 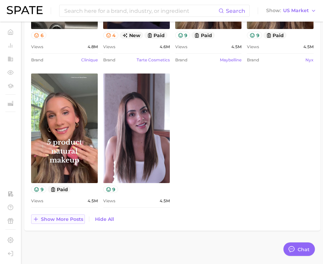 What do you see at coordinates (235, 11) in the screenshot?
I see `span: Search` at bounding box center [235, 11].